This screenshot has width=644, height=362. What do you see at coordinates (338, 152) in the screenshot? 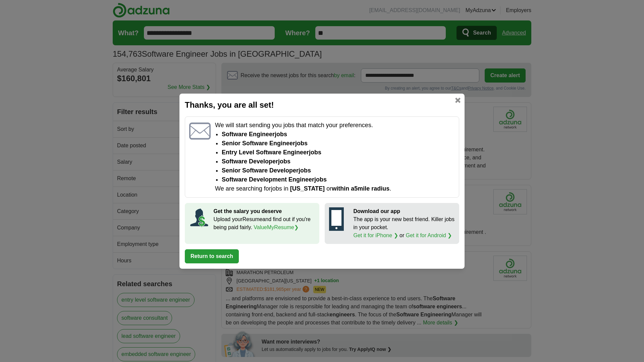
I see `li: entry level software engineer jobs` at bounding box center [338, 152].